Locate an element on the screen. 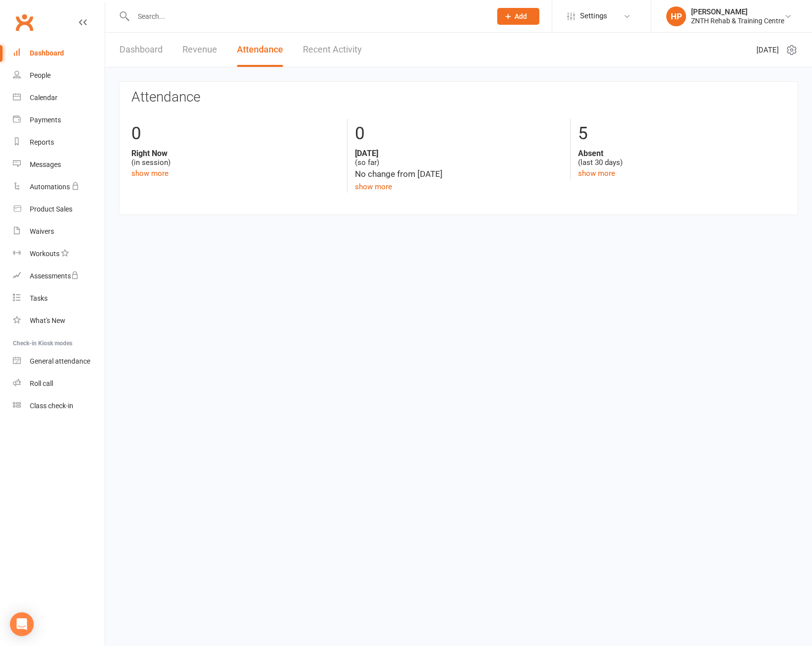 Image resolution: width=812 pixels, height=646 pixels. h3: Attendance is located at coordinates (458, 97).